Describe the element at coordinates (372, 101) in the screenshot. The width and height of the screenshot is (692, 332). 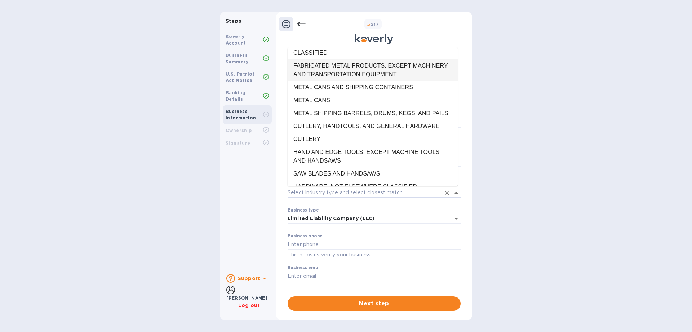
I see `li: METAL CANS` at that location.